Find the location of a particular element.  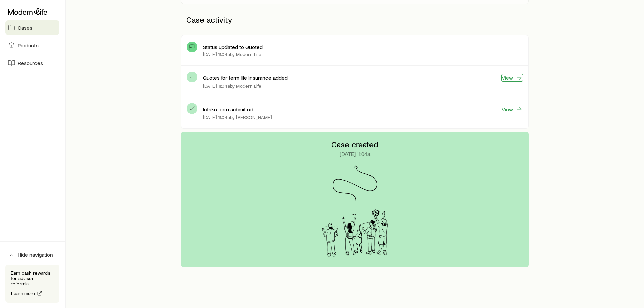

span: Hide navigation is located at coordinates (35, 255).